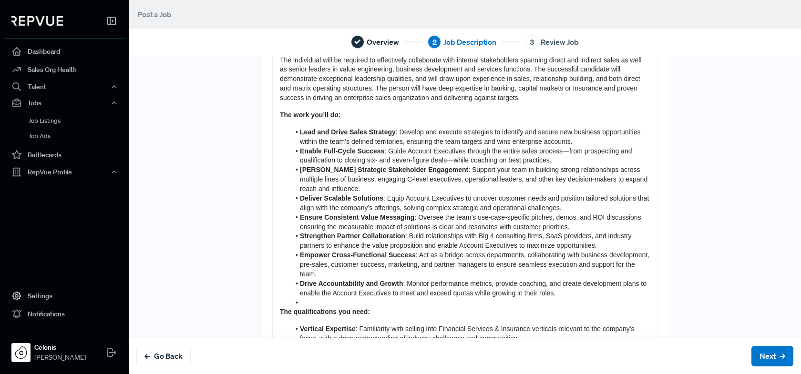  What do you see at coordinates (357, 255) in the screenshot?
I see `strong: Empower Cross-Functional Success` at bounding box center [357, 255].